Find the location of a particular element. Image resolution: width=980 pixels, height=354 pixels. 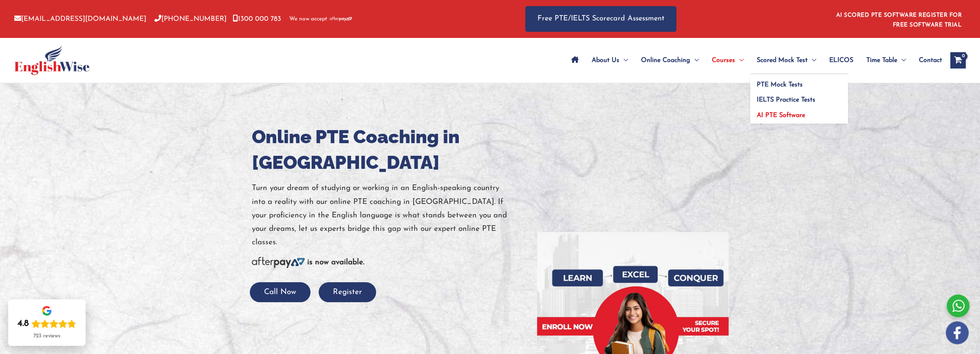

span: We now accept is located at coordinates (308, 20).